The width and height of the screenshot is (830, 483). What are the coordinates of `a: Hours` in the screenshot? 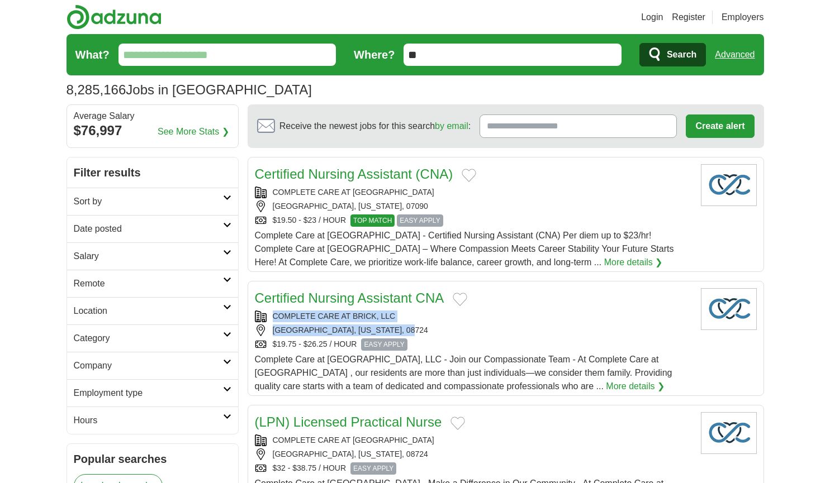 It's located at (153, 420).